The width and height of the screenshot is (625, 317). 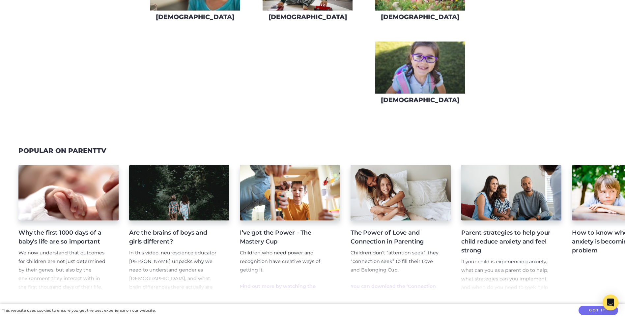 What do you see at coordinates (79, 311) in the screenshot?
I see `div: This website uses cookies to ensure you get the best experience on our website.` at bounding box center [79, 311].